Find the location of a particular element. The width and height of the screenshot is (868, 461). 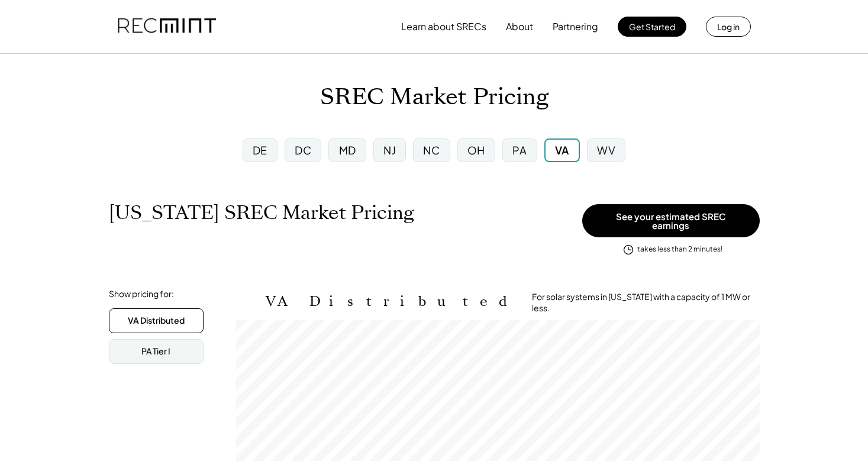

div: PA Tier I is located at coordinates (156, 351).